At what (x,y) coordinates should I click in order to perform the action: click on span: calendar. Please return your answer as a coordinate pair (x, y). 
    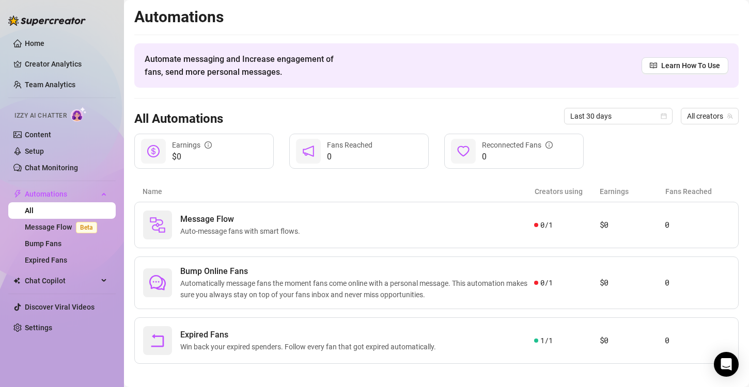
    Looking at the image, I should click on (664, 116).